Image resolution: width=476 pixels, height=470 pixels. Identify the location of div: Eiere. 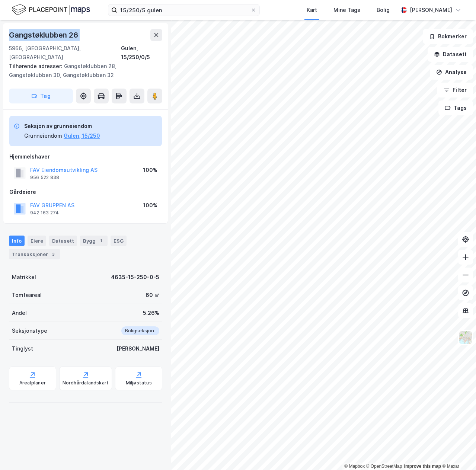
(37, 241).